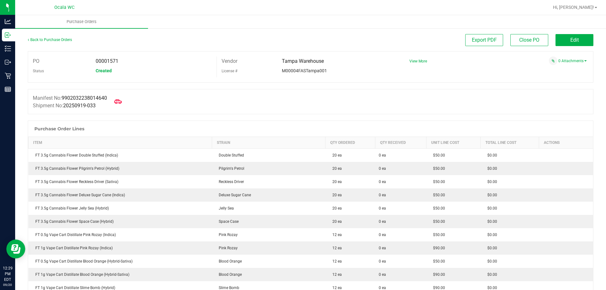  What do you see at coordinates (227, 288) in the screenshot?
I see `span: Slime Bomb` at bounding box center [227, 288].